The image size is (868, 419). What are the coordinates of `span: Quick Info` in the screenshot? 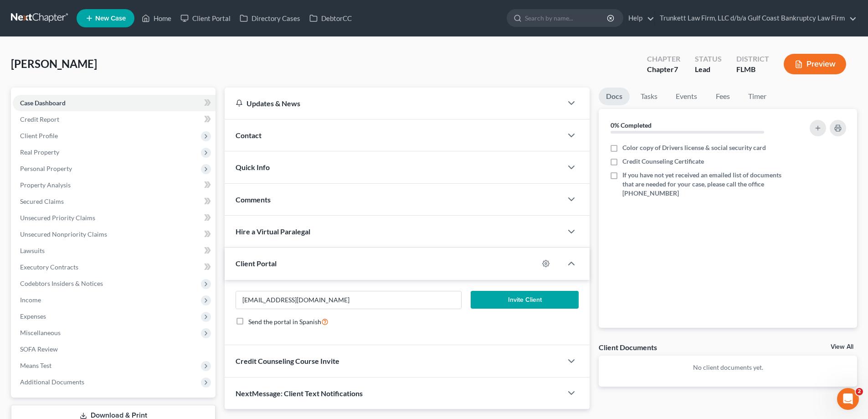 It's located at (252, 167).